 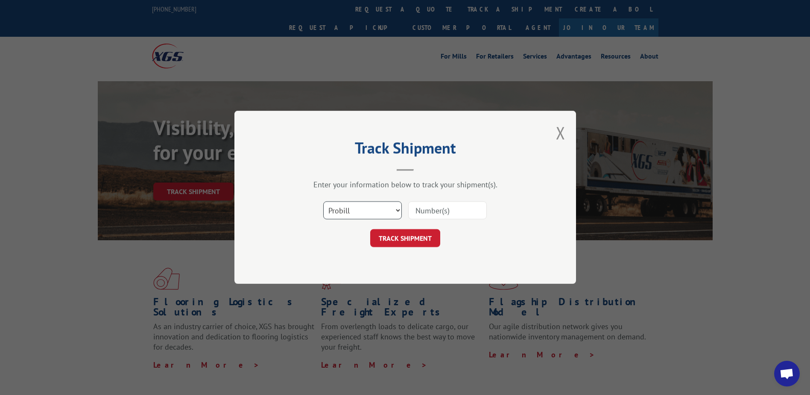 I want to click on div: Enter your information below to track your shipment(s)., so click(x=405, y=184).